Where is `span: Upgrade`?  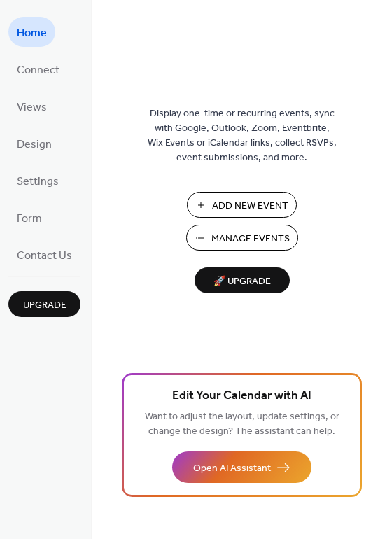
span: Upgrade is located at coordinates (45, 305).